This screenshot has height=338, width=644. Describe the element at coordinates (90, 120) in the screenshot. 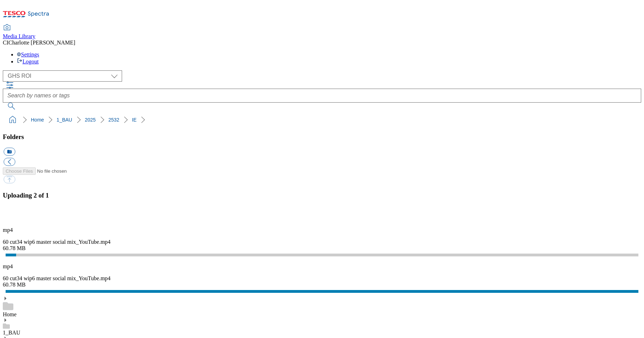

I see `a: 2025` at that location.